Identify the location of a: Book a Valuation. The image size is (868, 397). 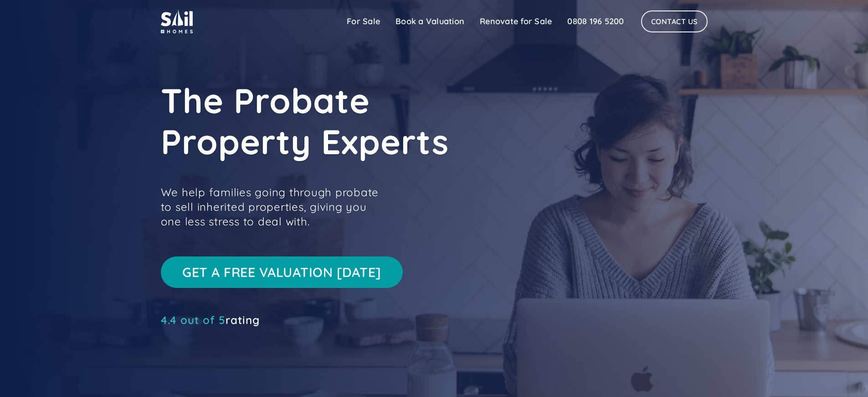
(430, 22).